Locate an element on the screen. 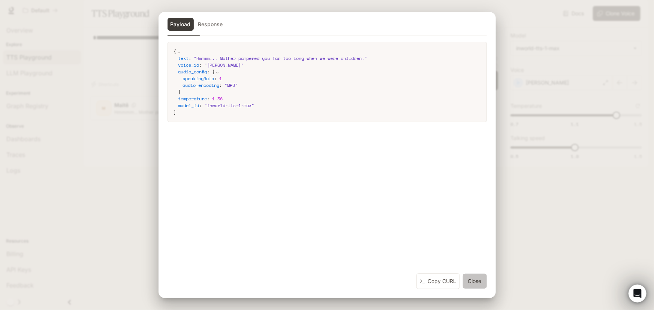  span: " inworld-tts-1-max " is located at coordinates (229, 105).